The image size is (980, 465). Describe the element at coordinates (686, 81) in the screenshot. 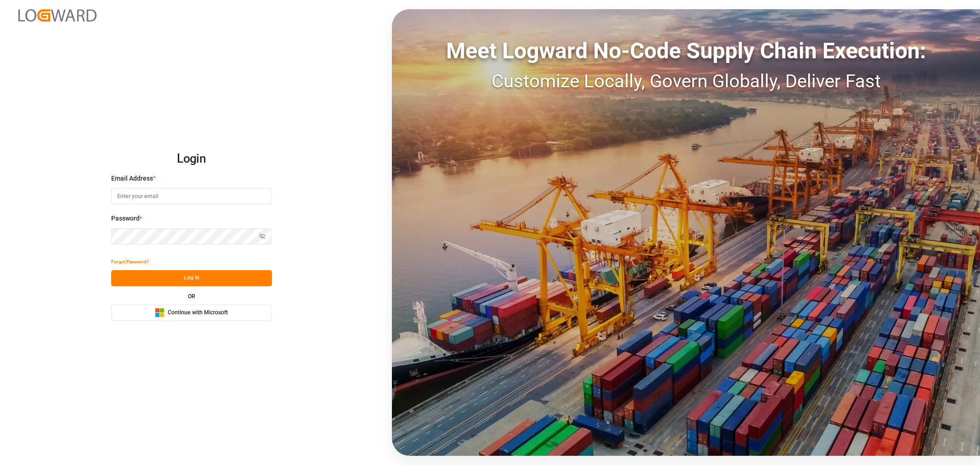

I see `div: Customize Locally, Govern Globally, Deliver Fast` at that location.